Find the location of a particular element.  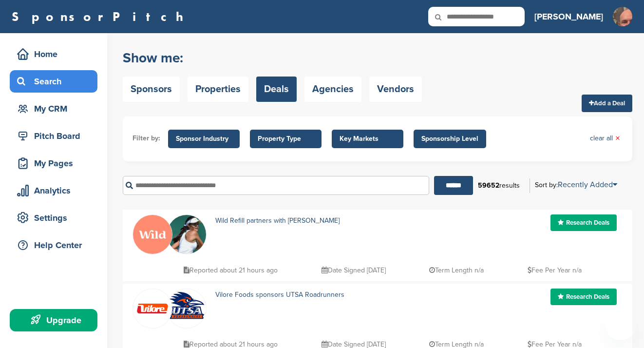

img: Open uri20141112 64162 1eu47ya?1415809040 is located at coordinates (186, 305).